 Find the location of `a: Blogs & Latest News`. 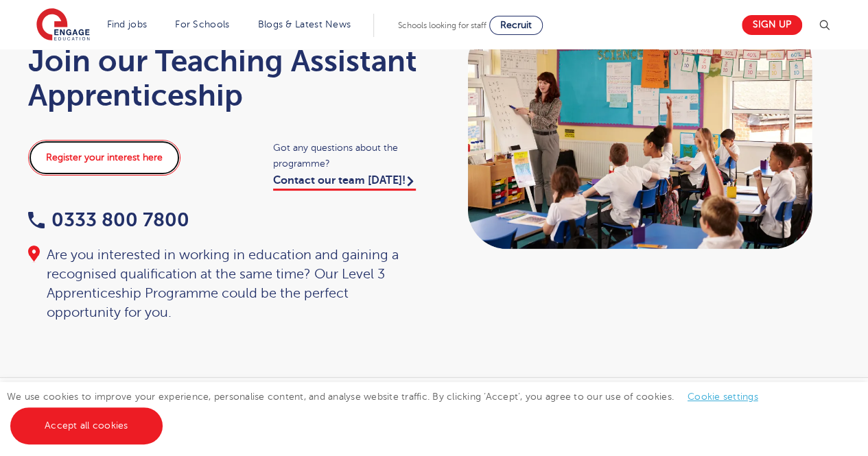

a: Blogs & Latest News is located at coordinates (304, 24).